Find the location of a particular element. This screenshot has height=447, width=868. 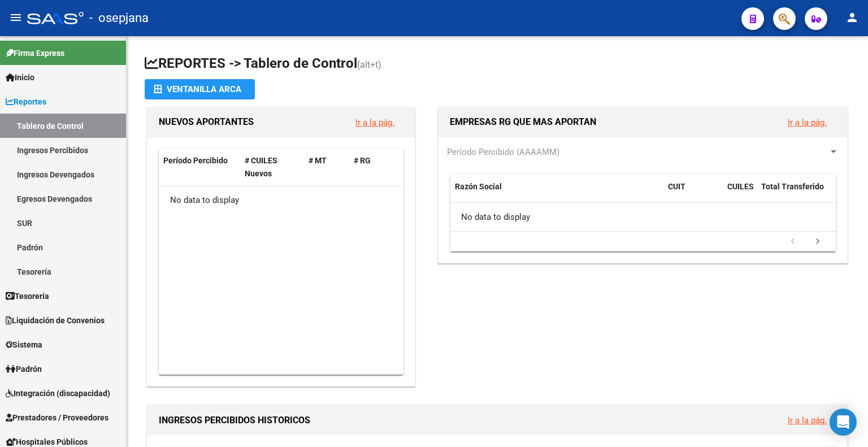

span: # MT is located at coordinates (318, 161).